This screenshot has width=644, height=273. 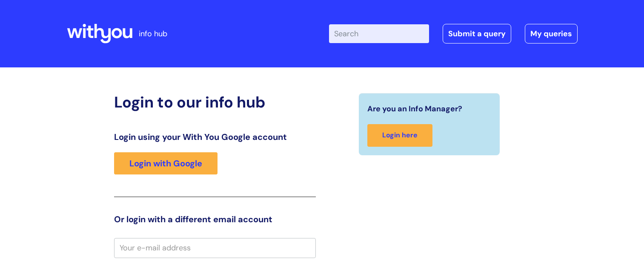 What do you see at coordinates (153, 34) in the screenshot?
I see `p: info hub` at bounding box center [153, 34].